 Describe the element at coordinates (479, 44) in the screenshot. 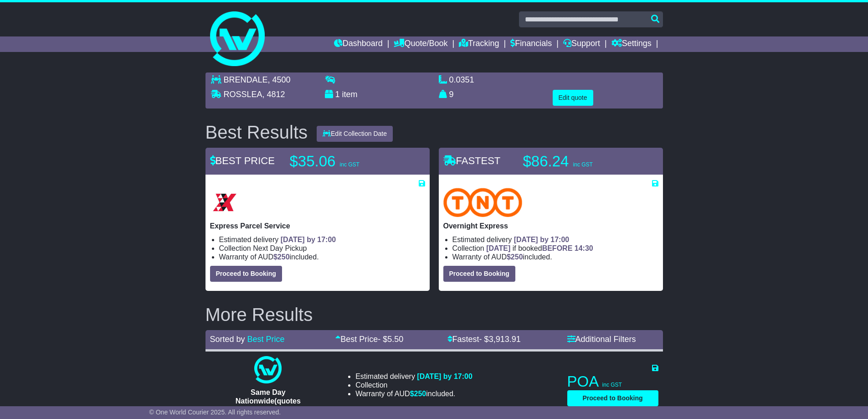

I see `a: Tracking` at that location.